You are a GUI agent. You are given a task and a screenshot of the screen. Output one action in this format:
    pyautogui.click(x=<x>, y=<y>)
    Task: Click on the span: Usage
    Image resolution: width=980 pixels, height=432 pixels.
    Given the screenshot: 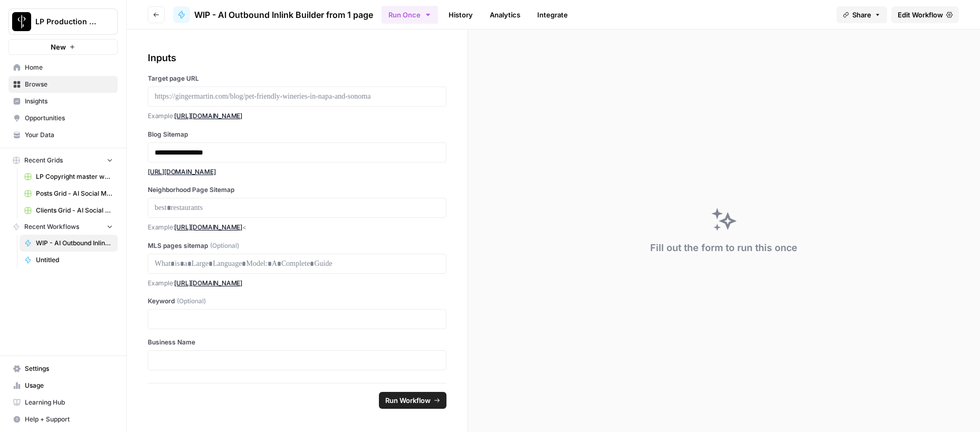 What is the action you would take?
    pyautogui.click(x=69, y=386)
    